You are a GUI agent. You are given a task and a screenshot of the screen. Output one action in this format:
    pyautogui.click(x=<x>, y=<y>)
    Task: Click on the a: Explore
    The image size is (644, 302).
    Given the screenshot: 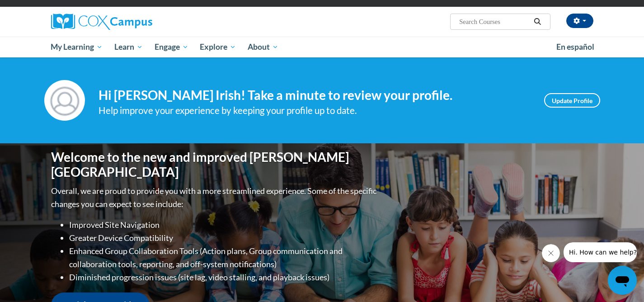 What is the action you would take?
    pyautogui.click(x=218, y=47)
    